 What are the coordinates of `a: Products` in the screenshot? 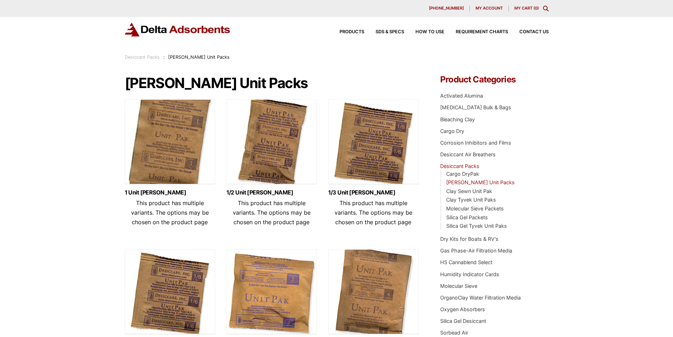 It's located at (346, 32).